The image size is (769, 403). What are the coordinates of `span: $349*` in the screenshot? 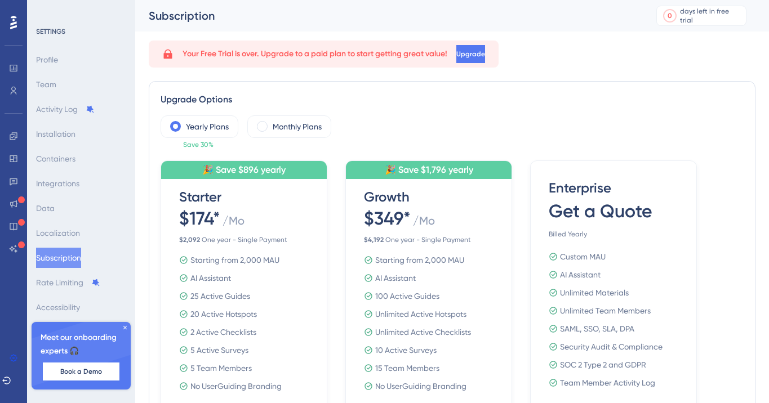 It's located at (387, 219).